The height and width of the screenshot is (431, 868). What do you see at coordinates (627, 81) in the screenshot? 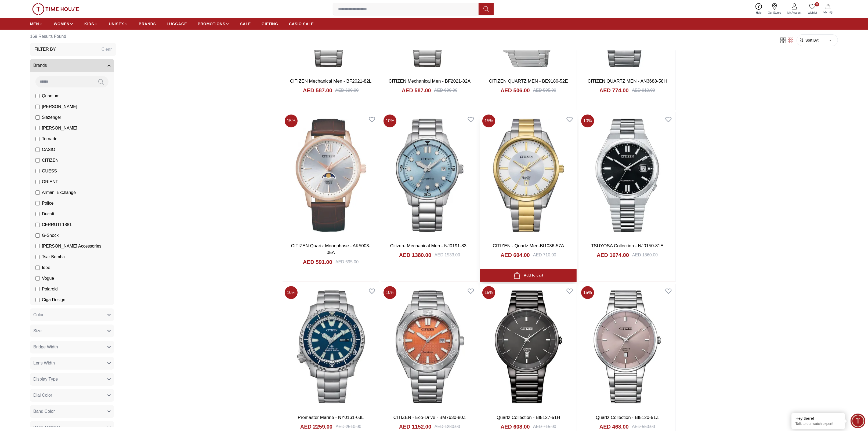
I see `a: CITIZEN QUARTZ MEN - AN3688-58H` at bounding box center [627, 81].